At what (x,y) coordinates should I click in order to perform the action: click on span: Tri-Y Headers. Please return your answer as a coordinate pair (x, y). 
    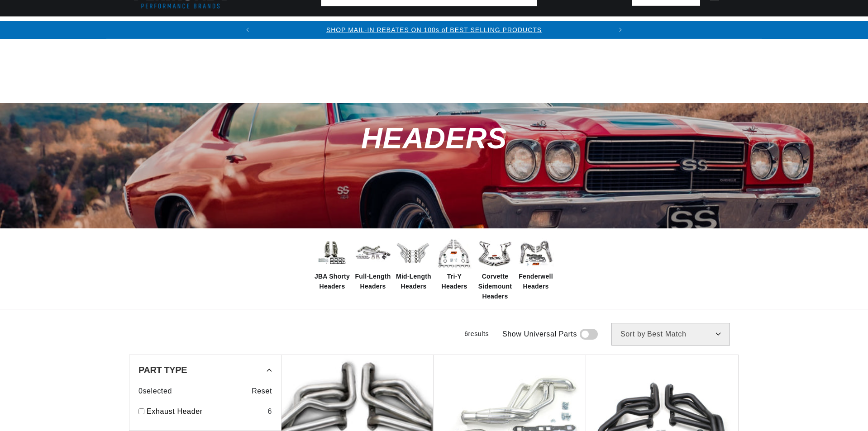
    Looking at the image, I should click on (455, 281).